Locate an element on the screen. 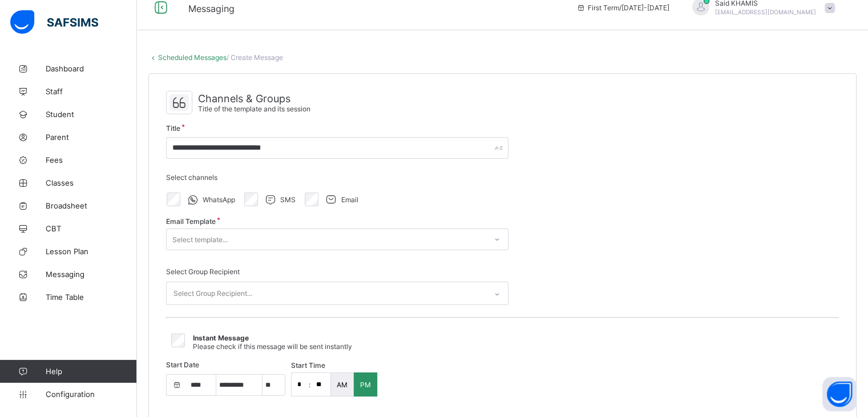  span: Fees is located at coordinates (91, 160).